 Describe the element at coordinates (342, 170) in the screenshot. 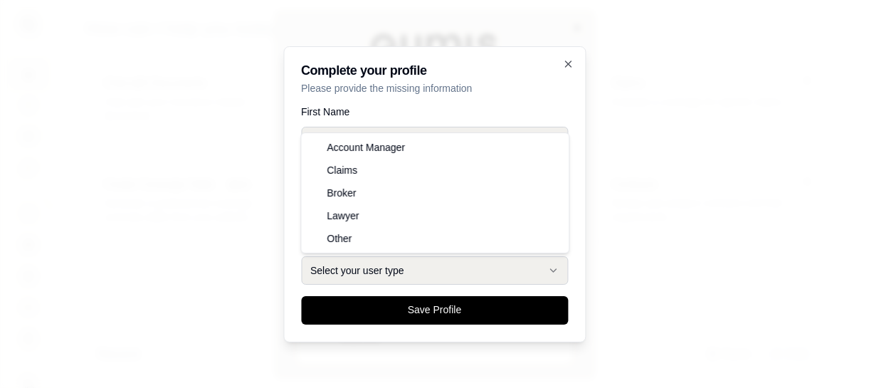

I see `span: Claims` at that location.